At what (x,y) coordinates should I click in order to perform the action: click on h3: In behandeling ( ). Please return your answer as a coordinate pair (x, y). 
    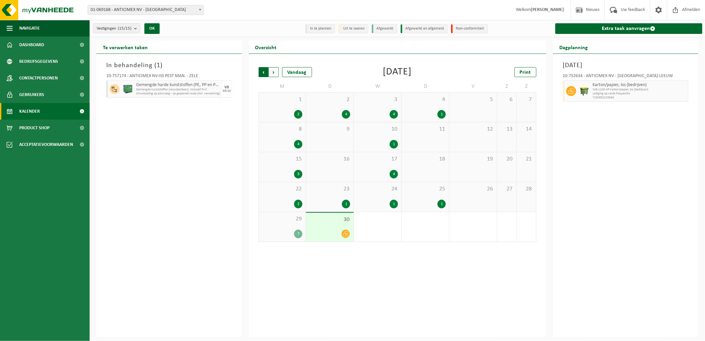
    Looking at the image, I should click on (169, 65).